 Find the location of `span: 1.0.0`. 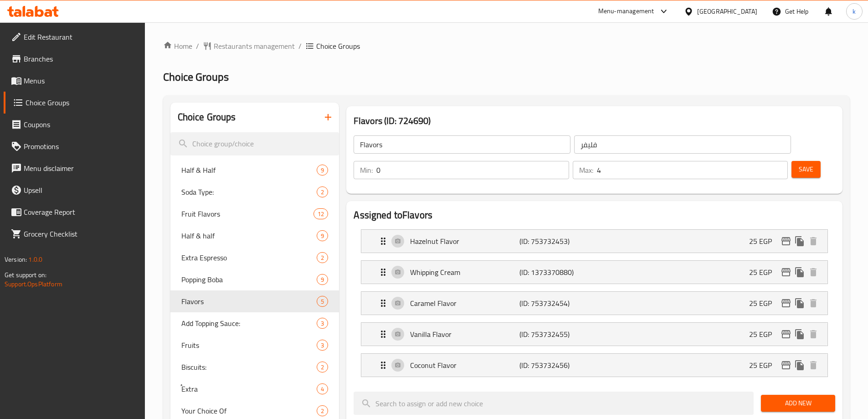

span: 1.0.0 is located at coordinates (35, 259).